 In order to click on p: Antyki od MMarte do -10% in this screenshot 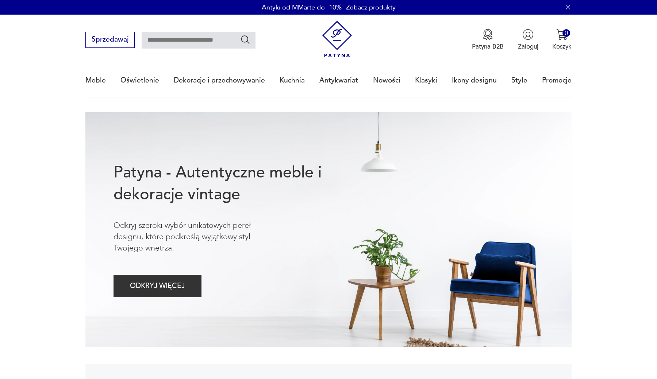, I will do `click(301, 7)`.